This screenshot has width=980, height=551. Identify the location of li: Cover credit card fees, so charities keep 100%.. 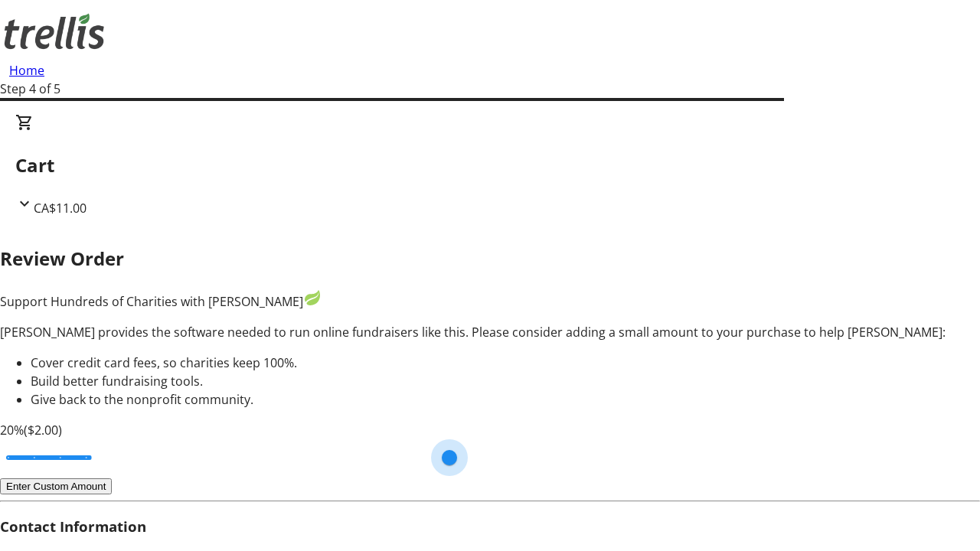
(506, 363).